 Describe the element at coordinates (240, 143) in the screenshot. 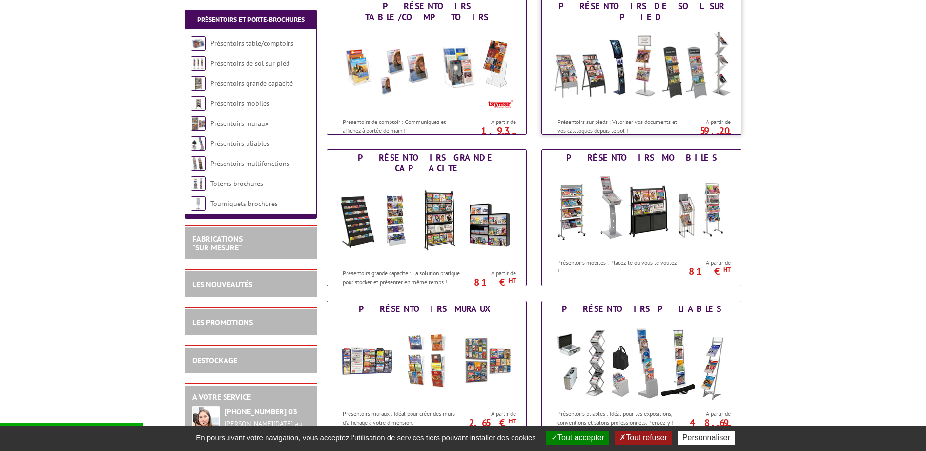

I see `a: Présentoirs pliables` at that location.